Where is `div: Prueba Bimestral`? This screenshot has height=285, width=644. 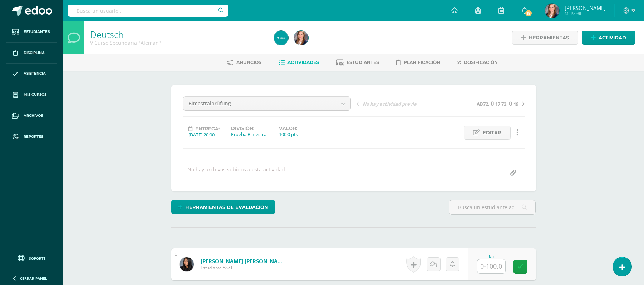
div: Prueba Bimestral is located at coordinates (249, 134).